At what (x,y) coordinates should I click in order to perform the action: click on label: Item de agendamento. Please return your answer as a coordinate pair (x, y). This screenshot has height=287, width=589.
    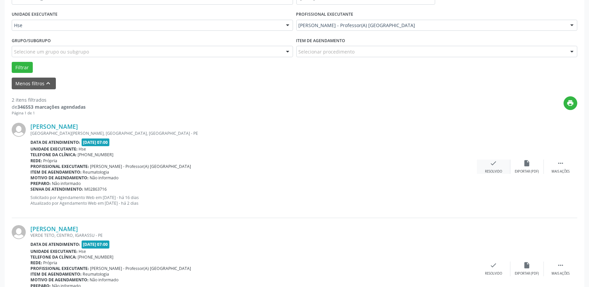
    Looking at the image, I should click on (321, 40).